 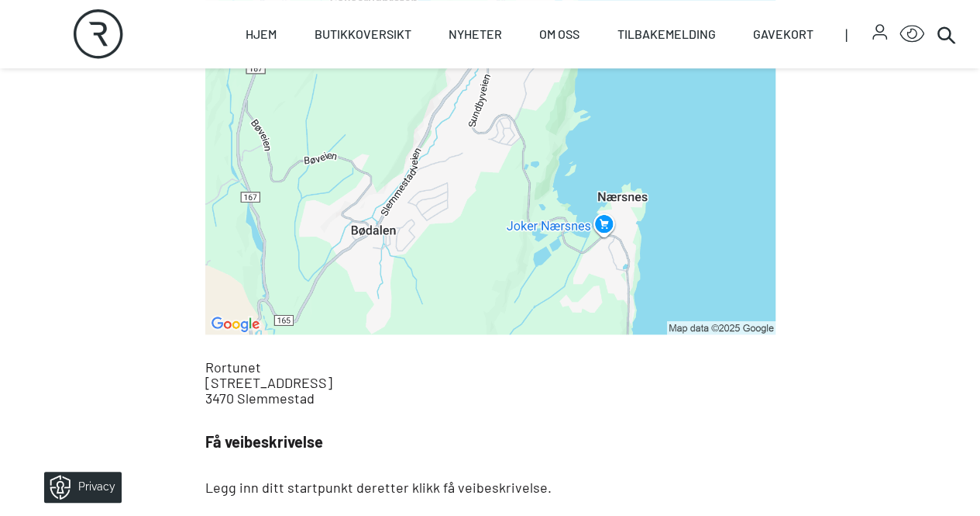 What do you see at coordinates (491, 487) in the screenshot?
I see `p: Legg inn ditt startpunkt deretter klikk få veibeskrivelse.` at bounding box center [491, 487].